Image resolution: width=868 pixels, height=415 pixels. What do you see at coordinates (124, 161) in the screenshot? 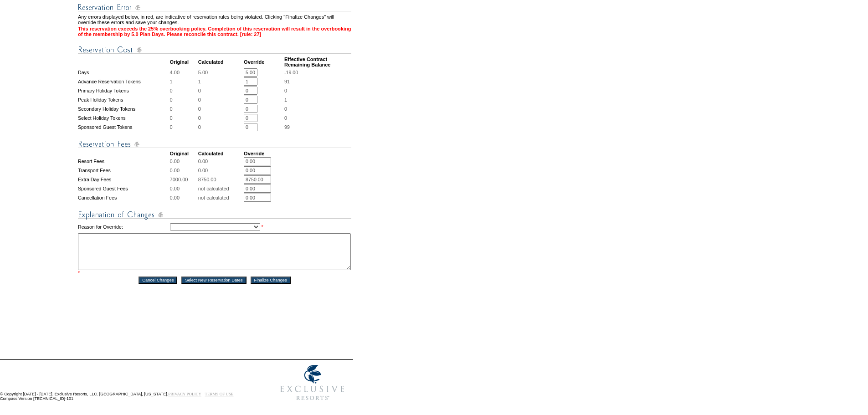
I see `td: Resort Fees` at bounding box center [124, 161].